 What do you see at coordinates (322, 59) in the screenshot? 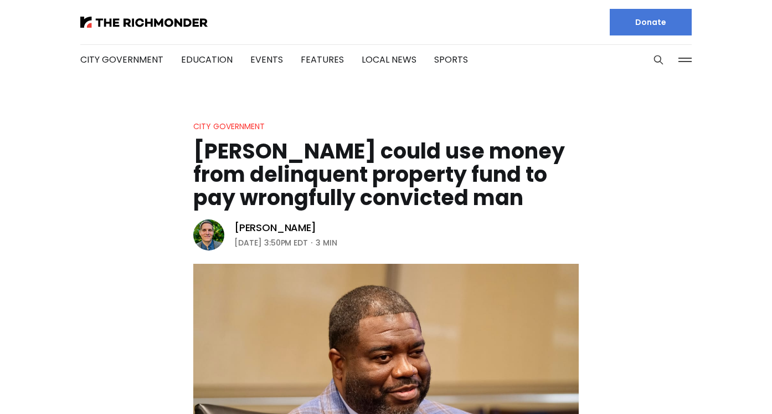
I see `a: Features` at bounding box center [322, 59].